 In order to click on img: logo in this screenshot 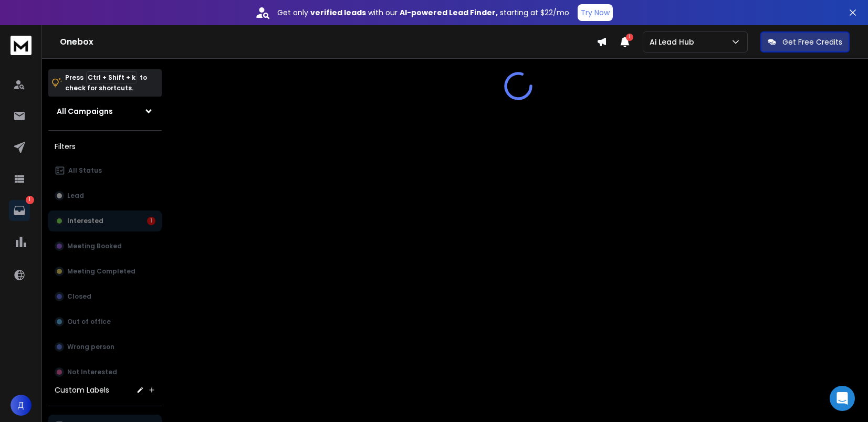, I will do `click(21, 45)`.